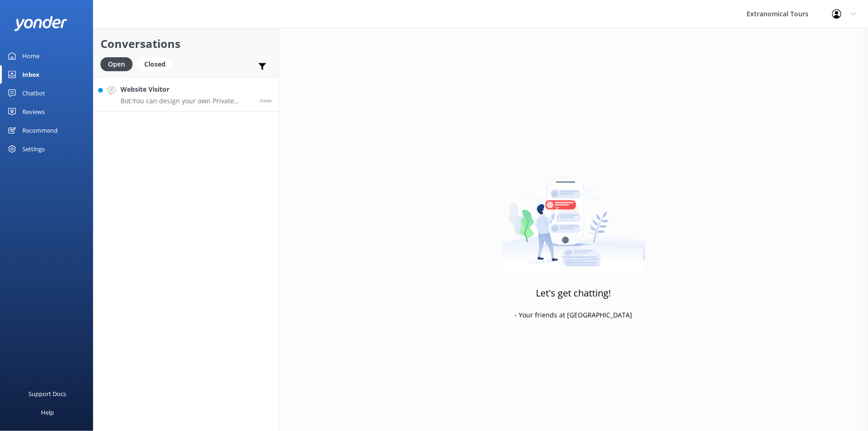  Describe the element at coordinates (116, 64) in the screenshot. I see `div: Open` at that location.